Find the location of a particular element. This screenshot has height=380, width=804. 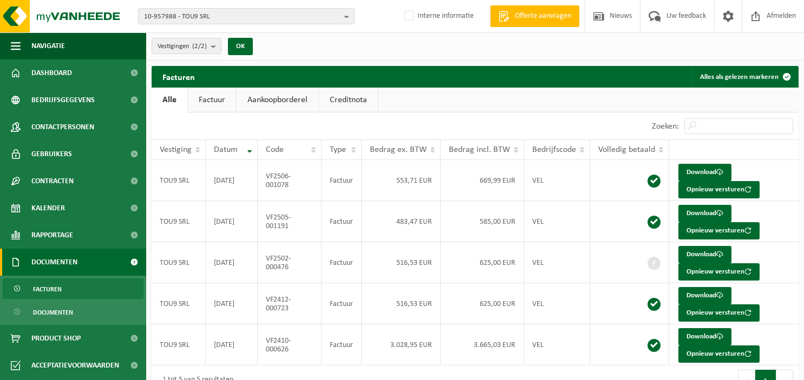

h2: Facturen is located at coordinates (179, 76).